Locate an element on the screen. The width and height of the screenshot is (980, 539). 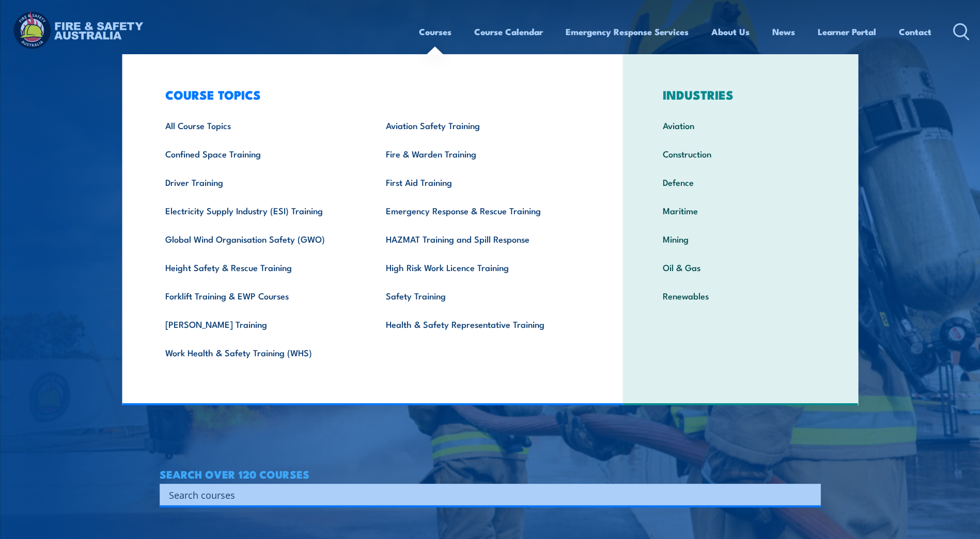
button: Search magnifier button is located at coordinates (810, 495).